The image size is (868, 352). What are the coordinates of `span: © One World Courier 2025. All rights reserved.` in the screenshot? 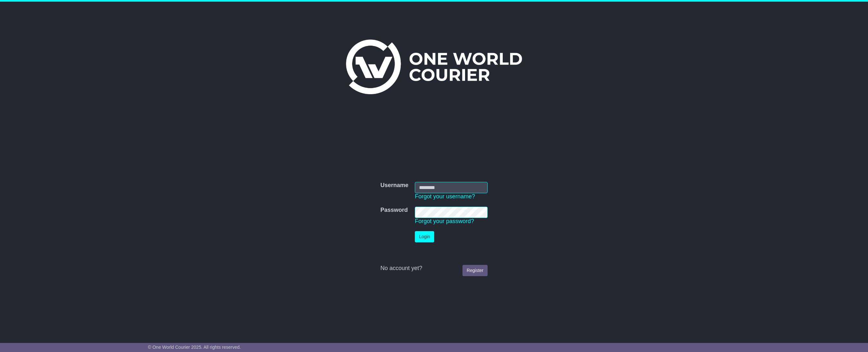 It's located at (194, 347).